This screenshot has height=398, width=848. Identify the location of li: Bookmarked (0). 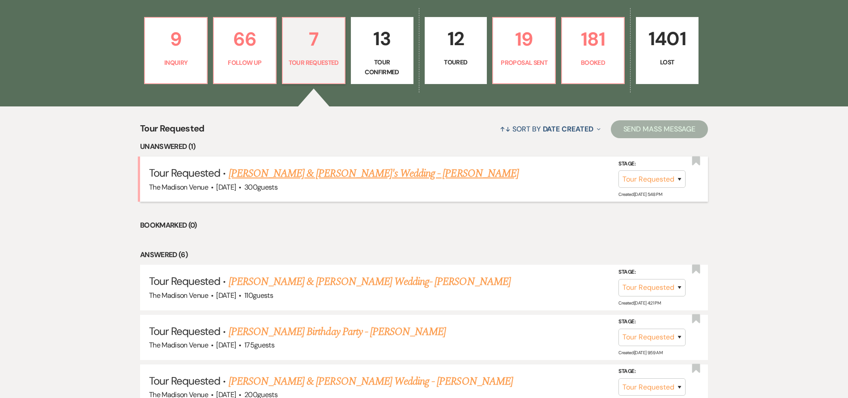
(424, 226).